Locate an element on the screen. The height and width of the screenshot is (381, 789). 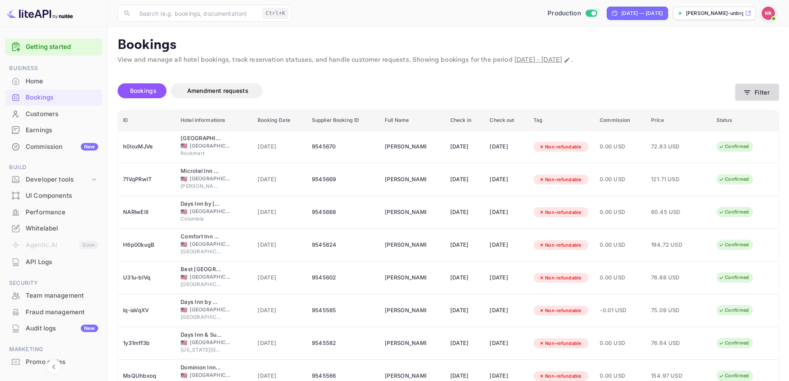
span: Rockmart is located at coordinates (201, 153).